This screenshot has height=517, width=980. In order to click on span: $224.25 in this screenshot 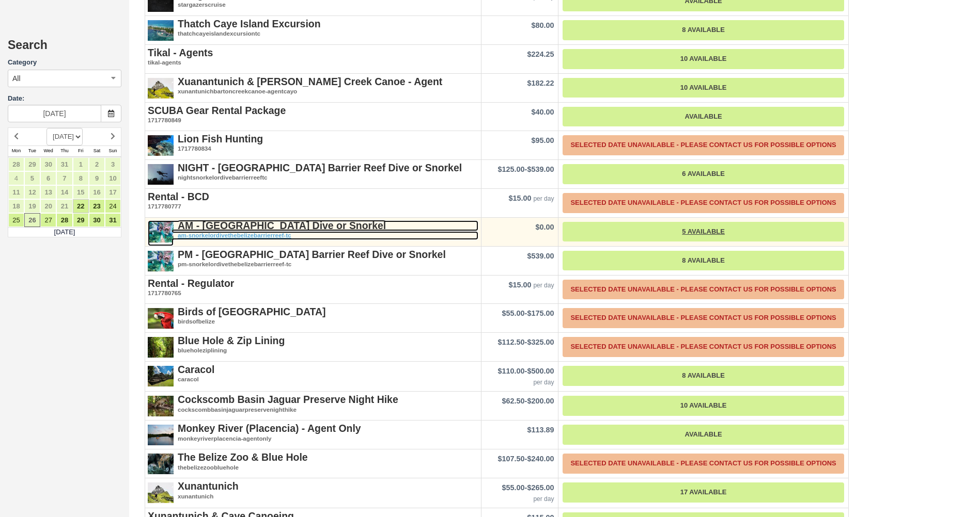, I will do `click(540, 54)`.